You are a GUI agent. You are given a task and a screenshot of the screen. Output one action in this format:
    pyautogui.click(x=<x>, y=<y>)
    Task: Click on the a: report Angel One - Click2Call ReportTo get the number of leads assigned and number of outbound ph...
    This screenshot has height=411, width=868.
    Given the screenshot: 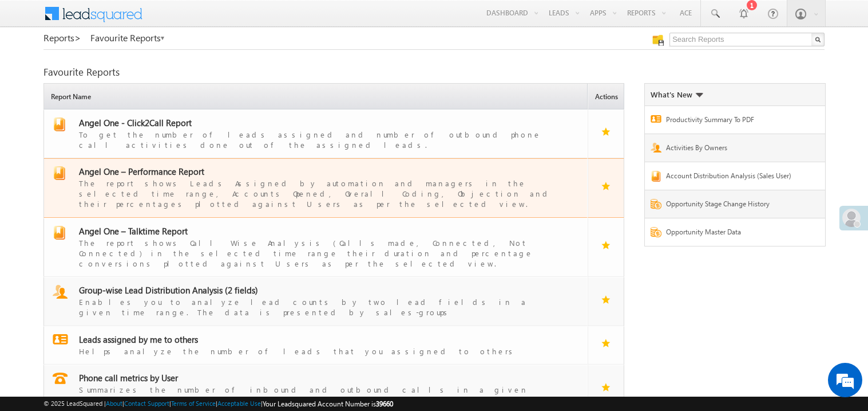 What is the action you would take?
    pyautogui.click(x=316, y=133)
    